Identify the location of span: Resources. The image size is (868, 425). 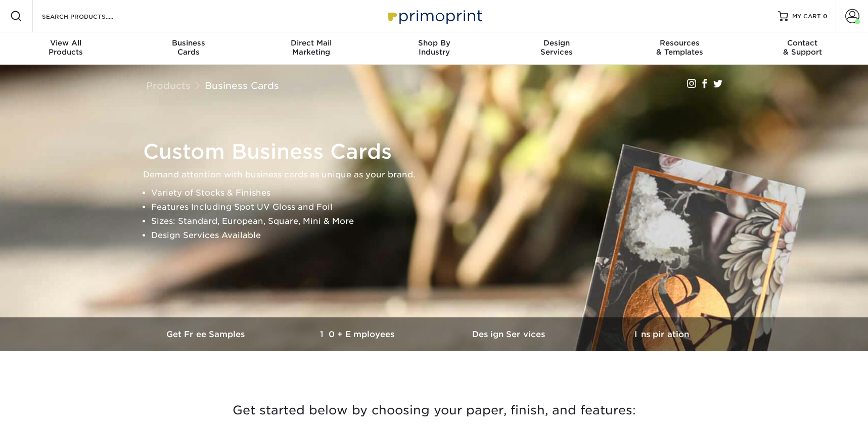
(680, 43).